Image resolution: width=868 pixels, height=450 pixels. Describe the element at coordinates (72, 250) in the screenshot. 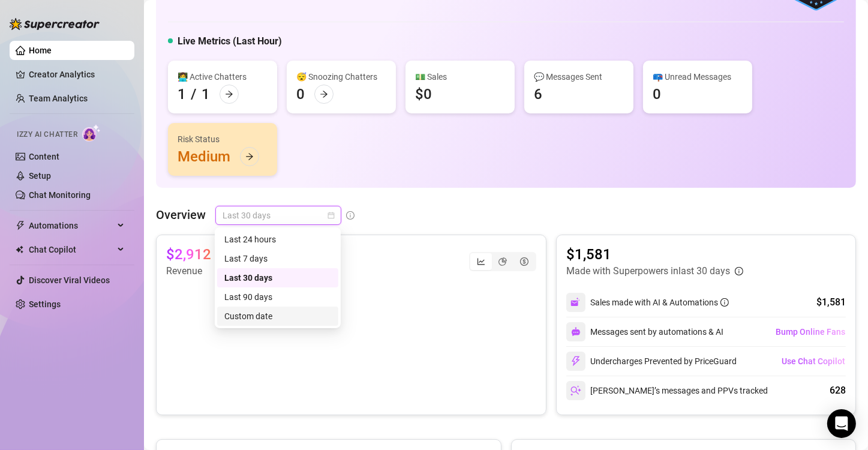

I see `span: Chat Copilot` at that location.